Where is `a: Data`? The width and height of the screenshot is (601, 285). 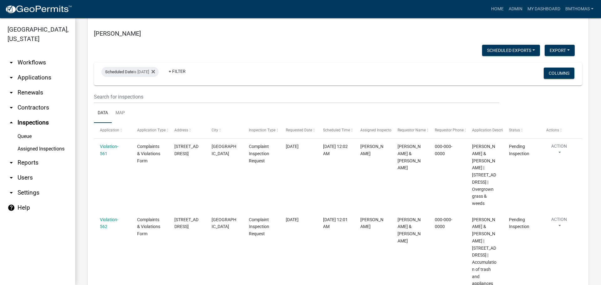 a: Data is located at coordinates (103, 113).